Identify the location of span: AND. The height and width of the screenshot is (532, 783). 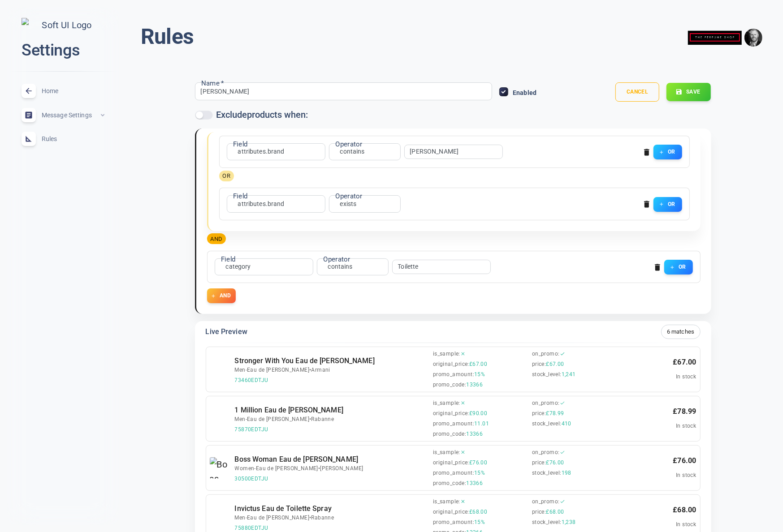
(216, 239).